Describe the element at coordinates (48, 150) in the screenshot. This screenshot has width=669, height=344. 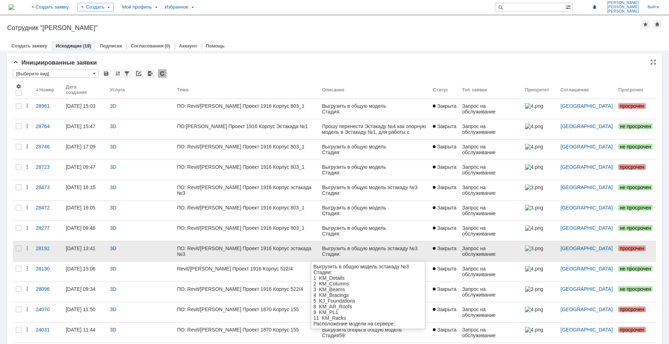
I see `a: 28746` at that location.